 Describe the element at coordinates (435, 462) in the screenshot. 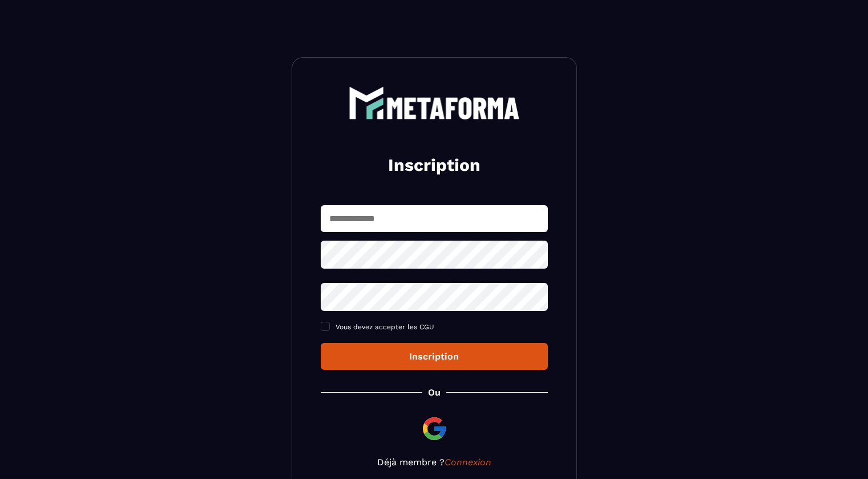

I see `p: Déjà membre ?` at that location.